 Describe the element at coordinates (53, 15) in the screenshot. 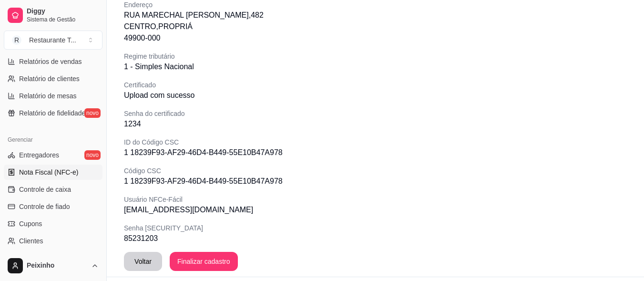

I see `a: DiggySistema de Gestão` at that location.